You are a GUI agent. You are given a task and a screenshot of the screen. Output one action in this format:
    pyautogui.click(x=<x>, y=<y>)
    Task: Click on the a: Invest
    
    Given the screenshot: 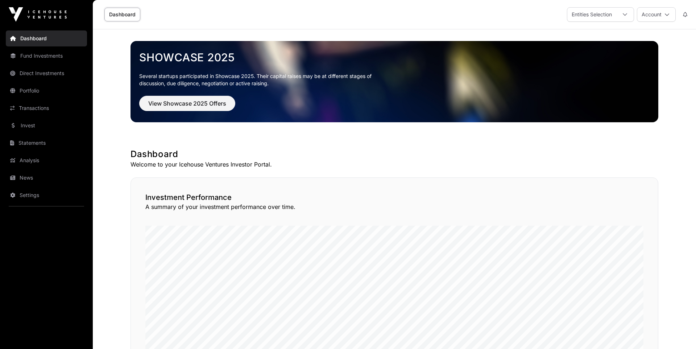 What is the action you would take?
    pyautogui.click(x=46, y=125)
    